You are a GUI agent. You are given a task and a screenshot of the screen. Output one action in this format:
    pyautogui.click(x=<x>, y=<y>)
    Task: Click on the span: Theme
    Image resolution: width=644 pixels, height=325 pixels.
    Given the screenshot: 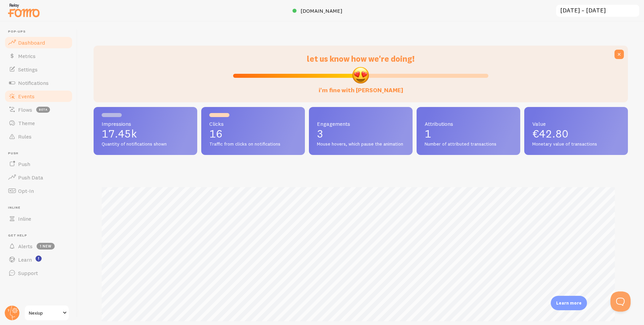 What is the action you would take?
    pyautogui.click(x=27, y=123)
    